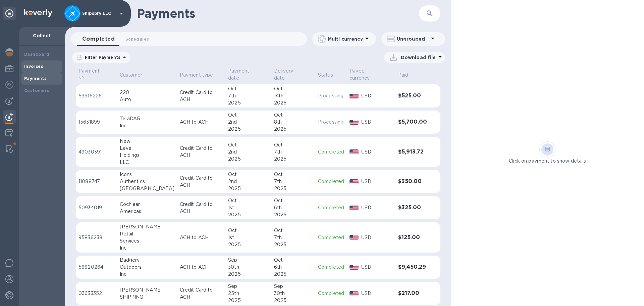  What do you see at coordinates (131, 75) in the screenshot?
I see `p: Customer` at bounding box center [131, 75].